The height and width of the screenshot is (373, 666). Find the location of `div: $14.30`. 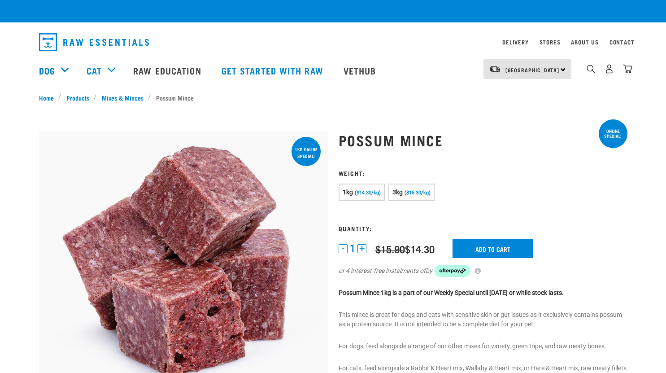

div: $14.30 is located at coordinates (405, 248).